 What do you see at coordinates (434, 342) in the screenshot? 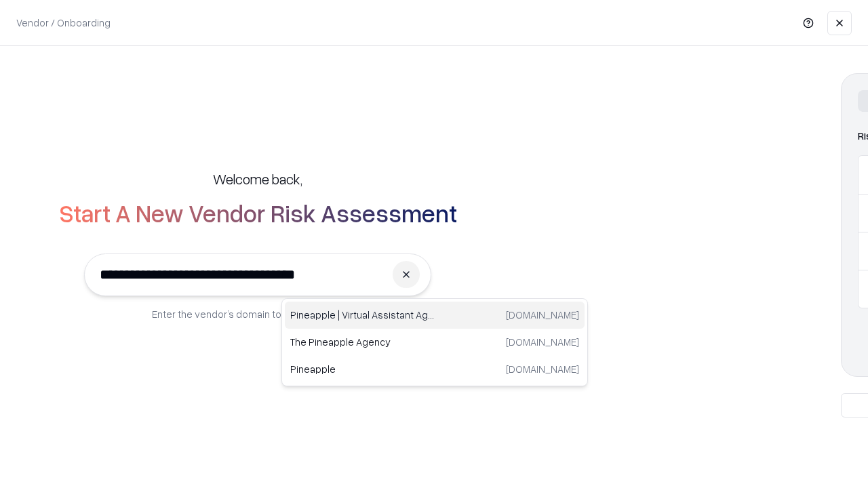
I see `div: Suggestions` at bounding box center [434, 342].